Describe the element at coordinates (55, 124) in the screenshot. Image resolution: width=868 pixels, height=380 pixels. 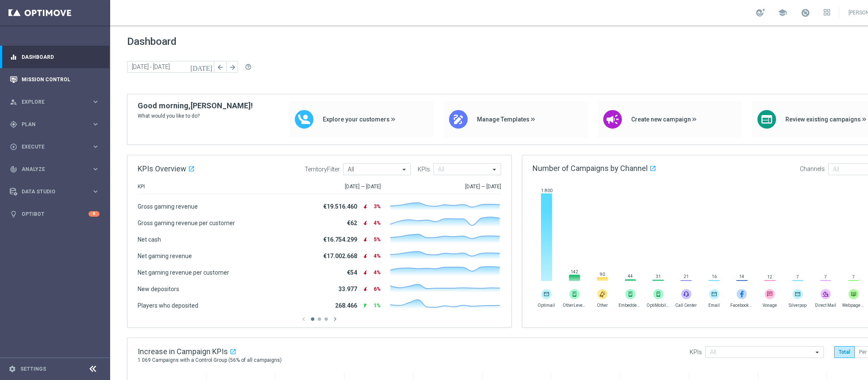
I see `div: gps_fixed Plan keyboard_arrow_right` at that location.